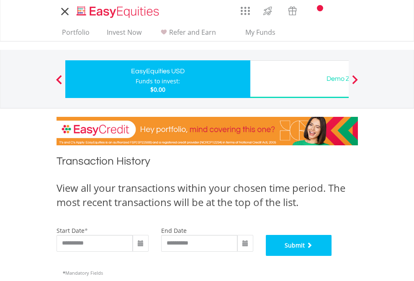 Image resolution: width=414 pixels, height=281 pixels. I want to click on a: Home page, so click(118, 10).